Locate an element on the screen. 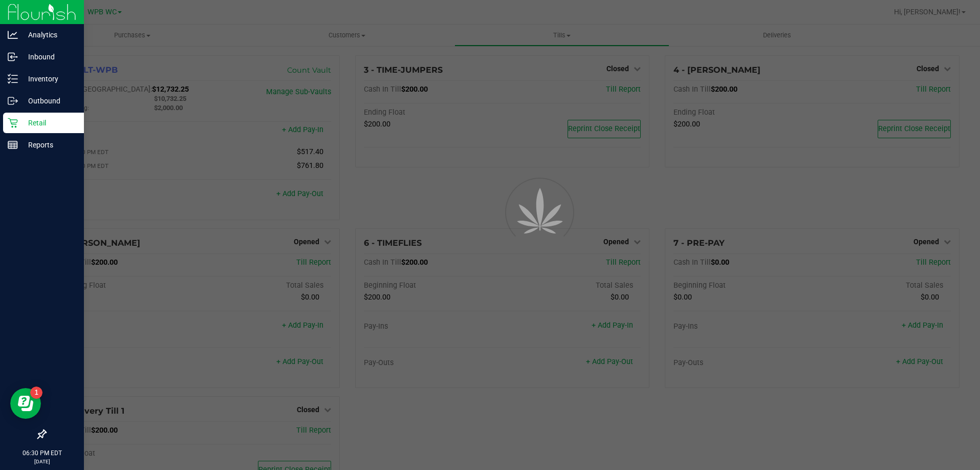  p: Inbound is located at coordinates (48, 57).